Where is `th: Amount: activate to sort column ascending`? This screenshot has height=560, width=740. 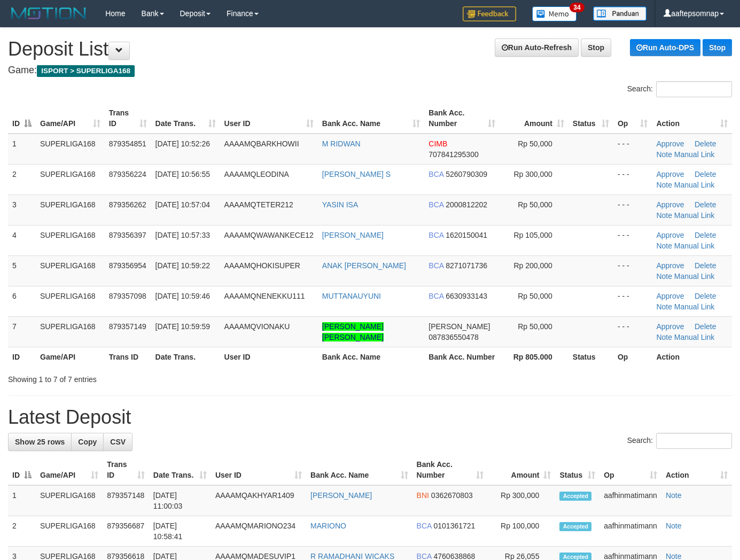
th: Amount: activate to sort column ascending is located at coordinates (534, 118).